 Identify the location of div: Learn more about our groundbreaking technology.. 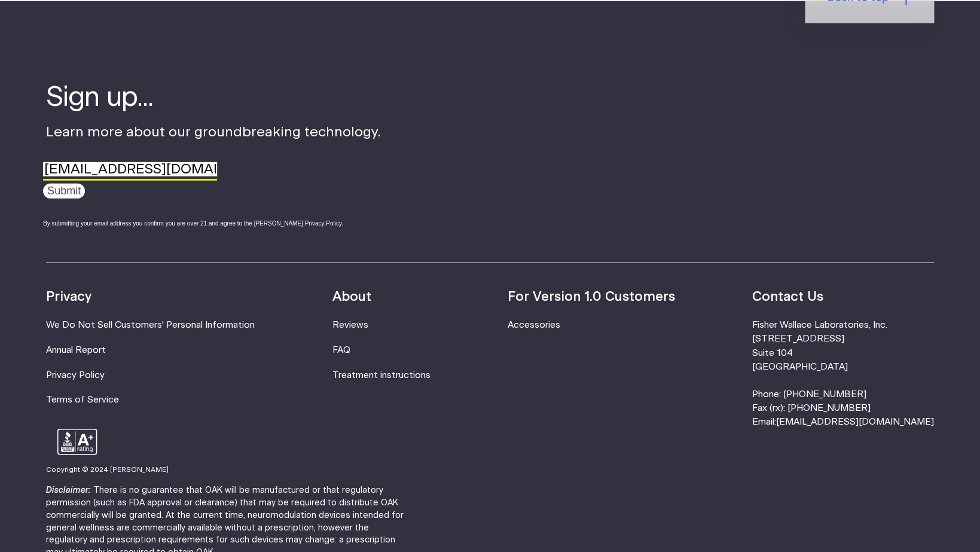
(214, 159).